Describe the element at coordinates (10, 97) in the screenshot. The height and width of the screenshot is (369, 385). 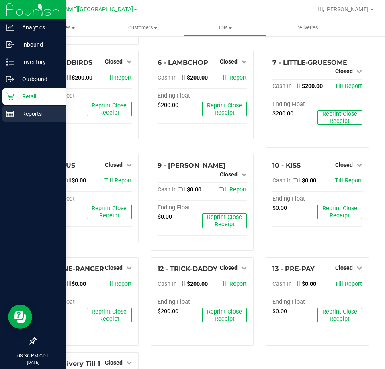
I see `inline-svg: Retail` at that location.